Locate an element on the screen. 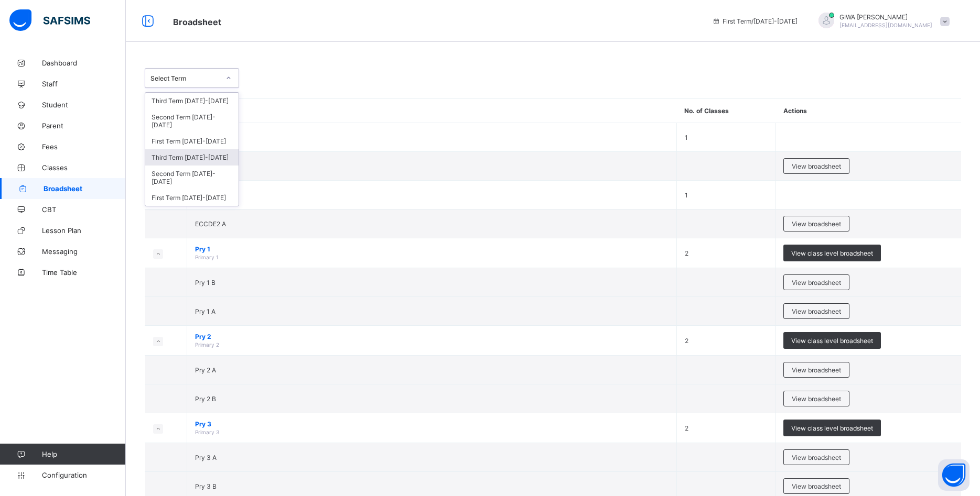 The width and height of the screenshot is (980, 496). img: safsims is located at coordinates (50, 20).